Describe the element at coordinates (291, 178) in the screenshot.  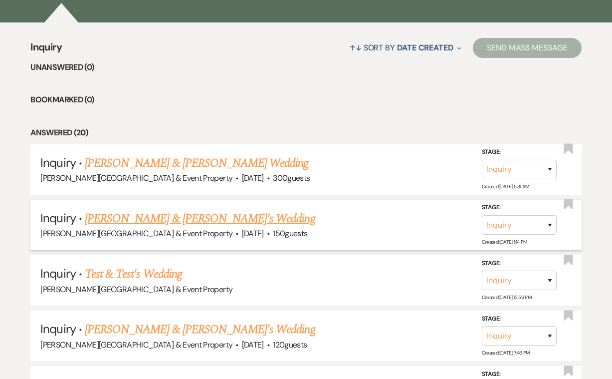
I see `span: 300 guests` at that location.